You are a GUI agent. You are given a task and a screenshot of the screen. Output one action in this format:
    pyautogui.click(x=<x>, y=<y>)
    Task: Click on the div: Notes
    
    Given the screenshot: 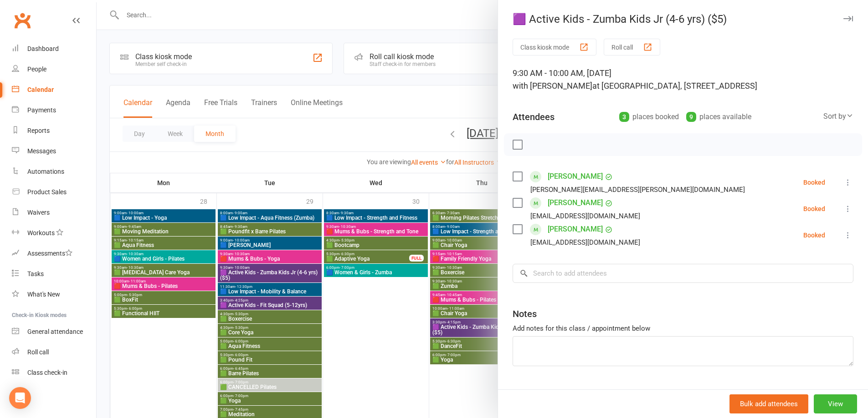 What is the action you would take?
    pyautogui.click(x=524, y=314)
    